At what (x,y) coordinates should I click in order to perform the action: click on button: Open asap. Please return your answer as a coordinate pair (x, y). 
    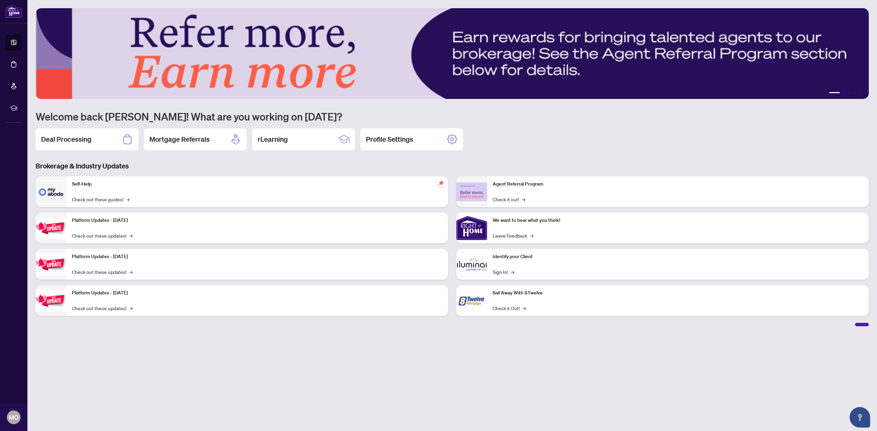
    Looking at the image, I should click on (860, 418).